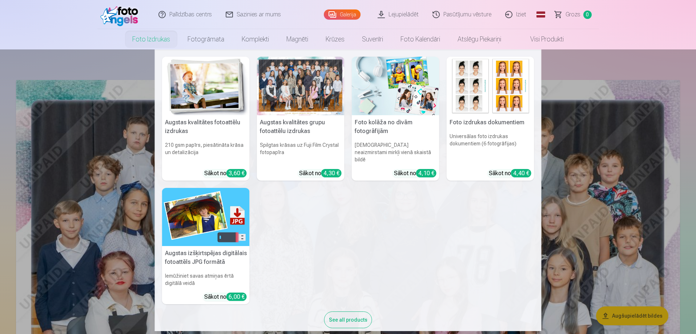 This screenshot has height=334, width=696. I want to click on h6: 210 gsm papīrs, piesātināta krāsa un detalizācija, so click(206, 152).